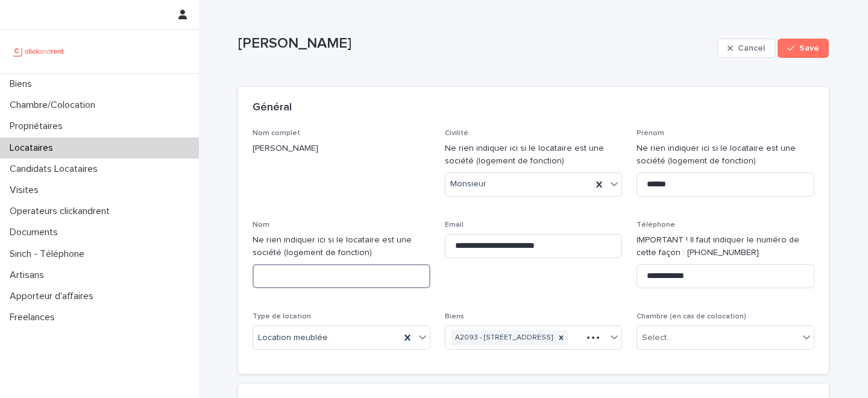 The height and width of the screenshot is (398, 868). I want to click on span: Téléphone, so click(656, 225).